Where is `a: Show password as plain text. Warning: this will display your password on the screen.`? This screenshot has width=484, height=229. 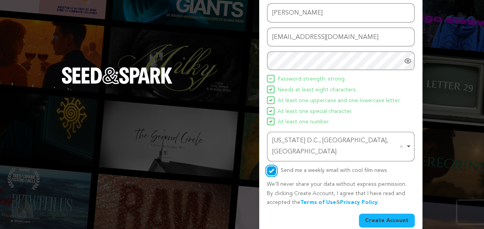 a: Show password as plain text. Warning: this will display your password on the screen. is located at coordinates (408, 61).